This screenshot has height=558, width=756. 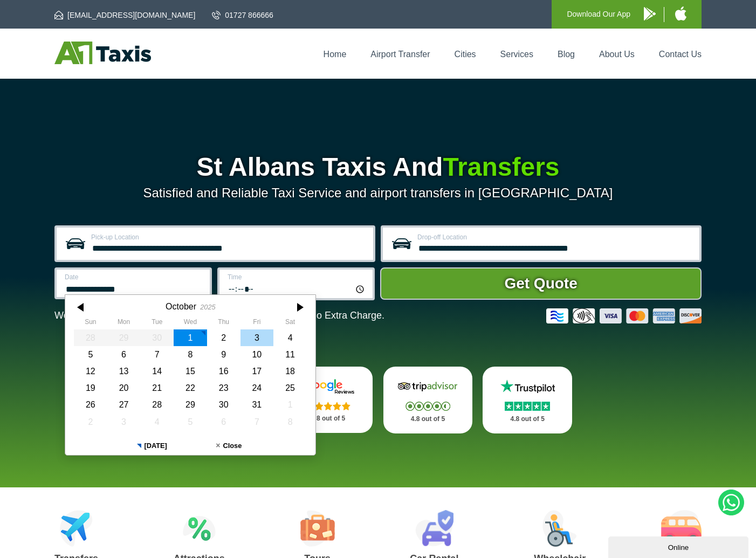 I want to click on div: 25 October 2025, so click(x=291, y=388).